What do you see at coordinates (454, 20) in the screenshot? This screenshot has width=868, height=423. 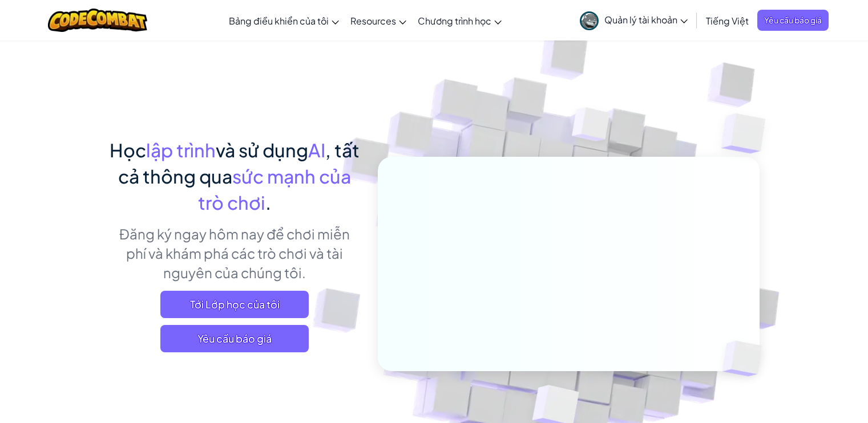 I see `span: Chương trình học` at bounding box center [454, 20].